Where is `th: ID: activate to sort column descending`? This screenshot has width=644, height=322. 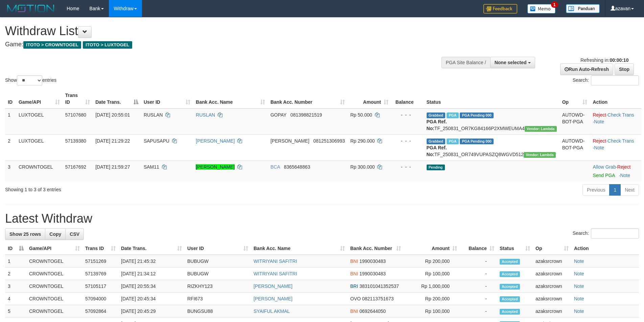 th: ID: activate to sort column descending is located at coordinates (16, 248).